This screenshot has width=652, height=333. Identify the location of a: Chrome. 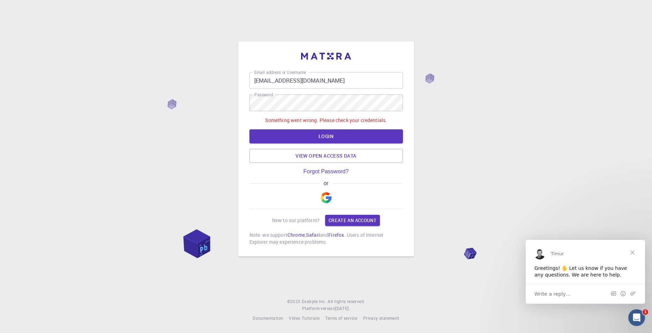
(296, 235).